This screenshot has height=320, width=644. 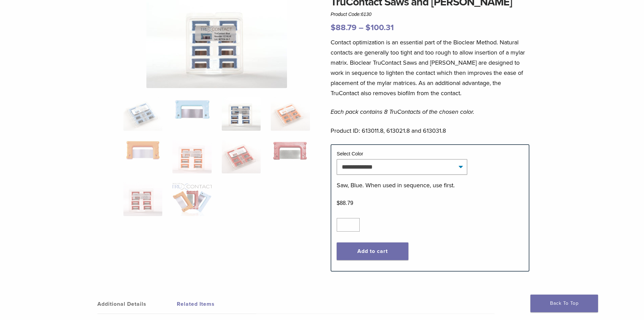 I want to click on p: Product ID: 613011.8, 613021.8 and 613031.8, so click(x=430, y=131).